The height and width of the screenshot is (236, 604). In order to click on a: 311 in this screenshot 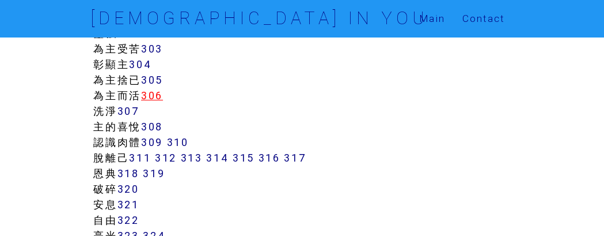, I will do `click(140, 157)`.